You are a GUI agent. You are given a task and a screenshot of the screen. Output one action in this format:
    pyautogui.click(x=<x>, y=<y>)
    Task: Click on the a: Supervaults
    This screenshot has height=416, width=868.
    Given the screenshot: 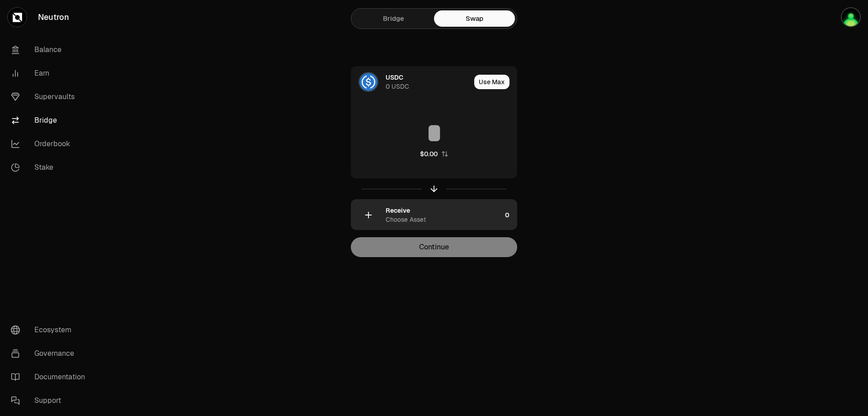 What is the action you would take?
    pyautogui.click(x=50, y=97)
    